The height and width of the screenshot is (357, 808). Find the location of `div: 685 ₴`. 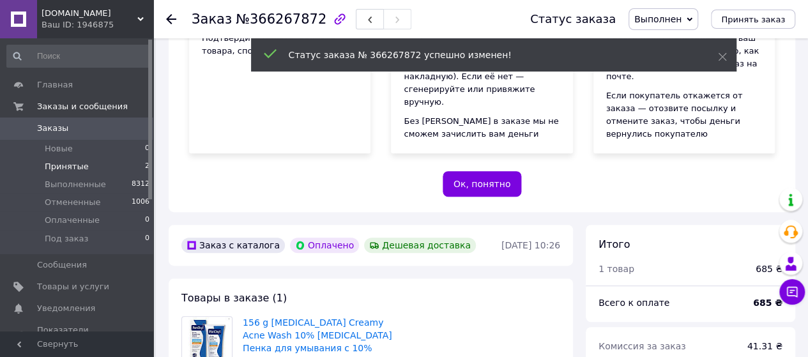

div: 685 ₴ is located at coordinates (769, 269).